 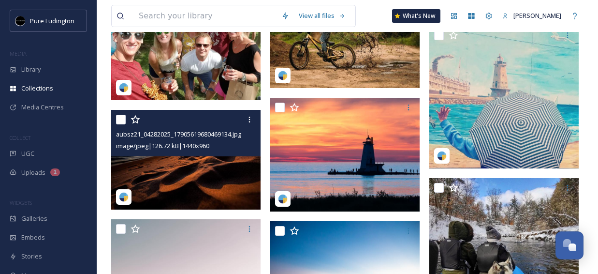 What do you see at coordinates (55, 172) in the screenshot?
I see `div: 1` at bounding box center [55, 172].